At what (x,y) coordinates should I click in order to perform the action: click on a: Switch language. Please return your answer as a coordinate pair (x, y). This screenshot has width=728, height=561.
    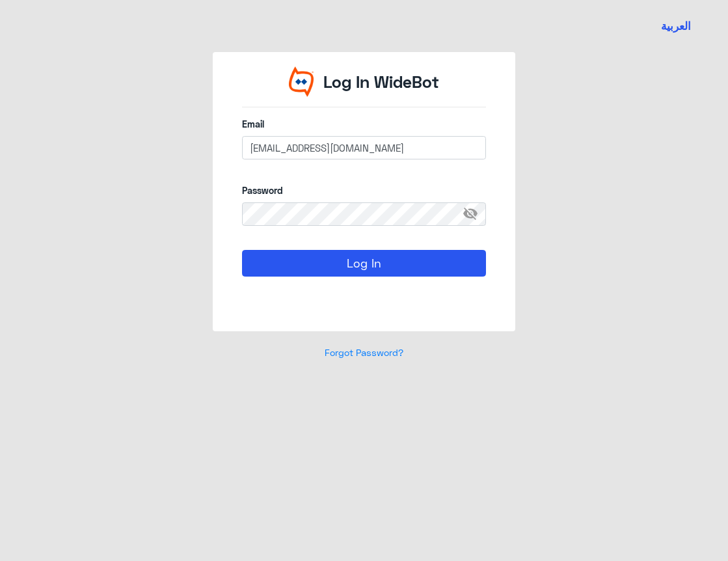
    Looking at the image, I should click on (676, 26).